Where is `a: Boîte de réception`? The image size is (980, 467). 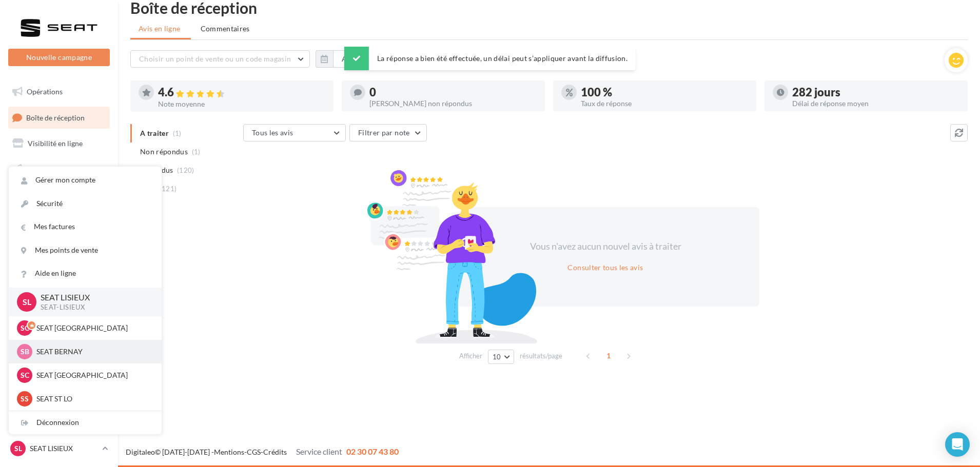 a: Boîte de réception is located at coordinates (59, 118).